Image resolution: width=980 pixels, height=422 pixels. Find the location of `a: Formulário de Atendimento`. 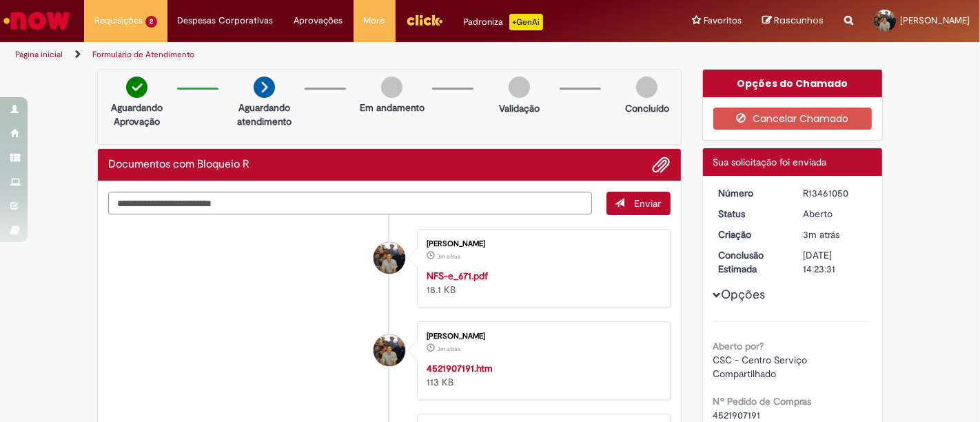

a: Formulário de Atendimento is located at coordinates (143, 54).